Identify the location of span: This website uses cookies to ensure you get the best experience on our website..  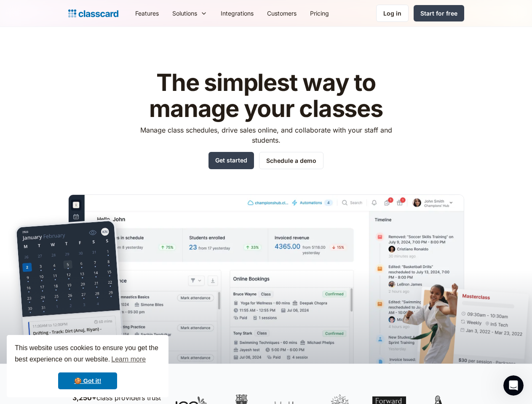
(88, 354).